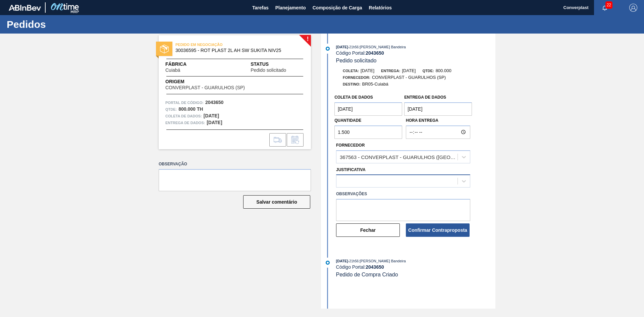  What do you see at coordinates (191, 109) in the screenshot?
I see `font: 800.000 TH` at bounding box center [191, 109].